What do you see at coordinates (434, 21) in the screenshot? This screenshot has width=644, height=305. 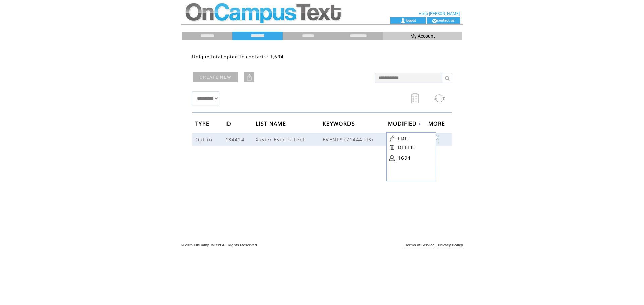 I see `img: contact_us_icon.gif` at bounding box center [434, 21].